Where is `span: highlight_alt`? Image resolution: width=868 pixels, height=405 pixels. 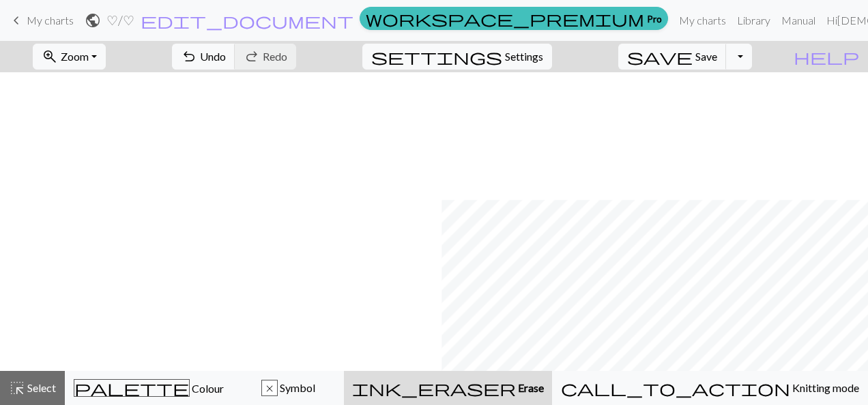 span: highlight_alt is located at coordinates (17, 388).